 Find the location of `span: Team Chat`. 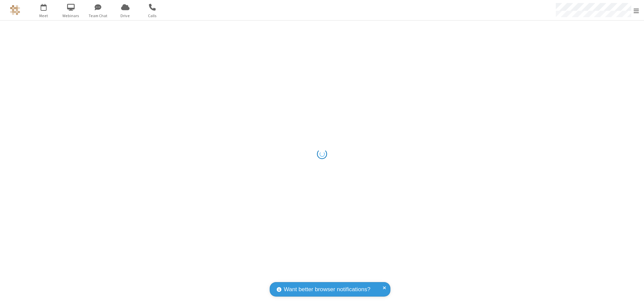

span: Team Chat is located at coordinates (98, 16).